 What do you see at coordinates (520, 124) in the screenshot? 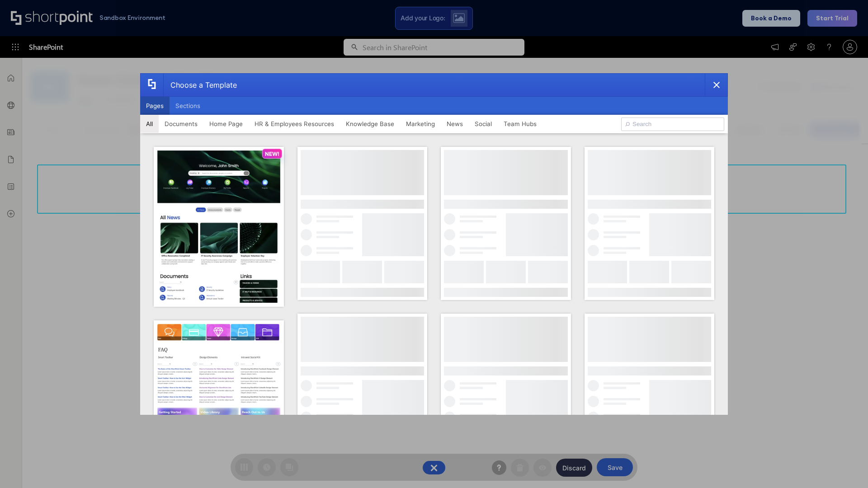
I see `button: Team Hubs` at bounding box center [520, 124].